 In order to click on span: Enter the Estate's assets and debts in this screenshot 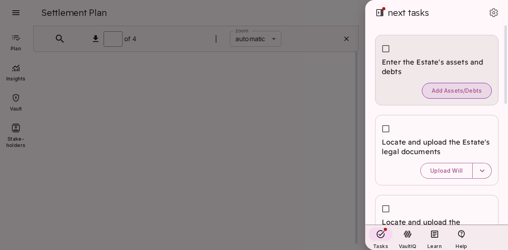, I will do `click(436, 67)`.